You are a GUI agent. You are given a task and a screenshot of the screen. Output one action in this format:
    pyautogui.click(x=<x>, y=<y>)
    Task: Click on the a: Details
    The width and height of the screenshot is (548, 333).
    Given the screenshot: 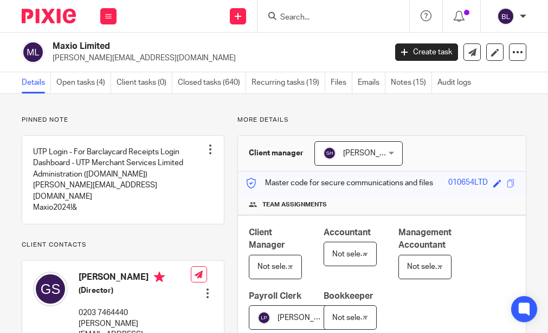 What is the action you would take?
    pyautogui.click(x=36, y=82)
    